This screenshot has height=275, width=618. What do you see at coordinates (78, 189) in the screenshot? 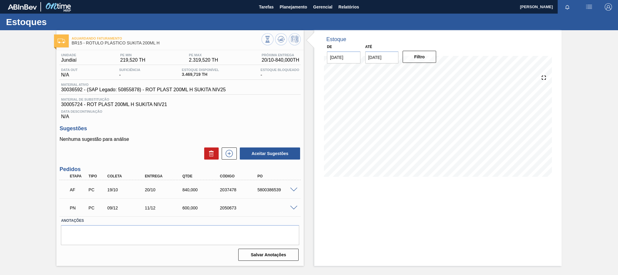
I see `p: AF` at bounding box center [78, 189].